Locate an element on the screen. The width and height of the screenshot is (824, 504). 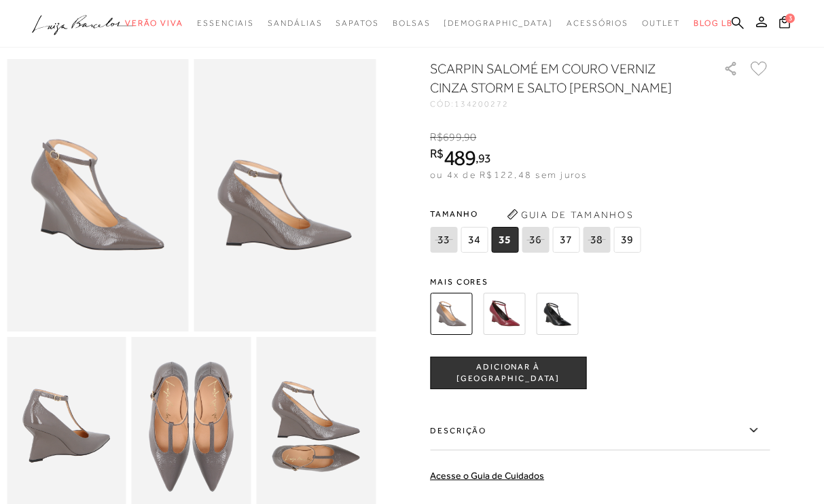
span: 35 is located at coordinates (505, 240).